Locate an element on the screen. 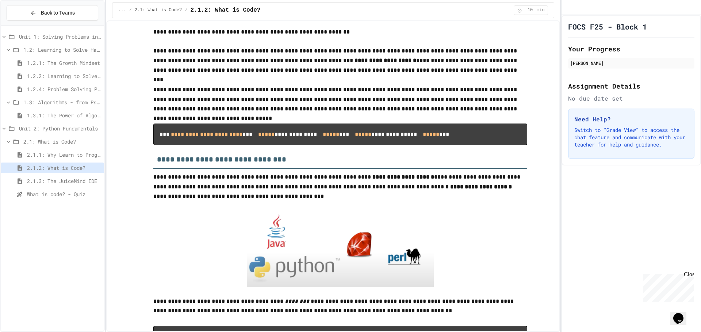 The image size is (701, 332). h1: FOCS F25 - Block 1 is located at coordinates (607, 27).